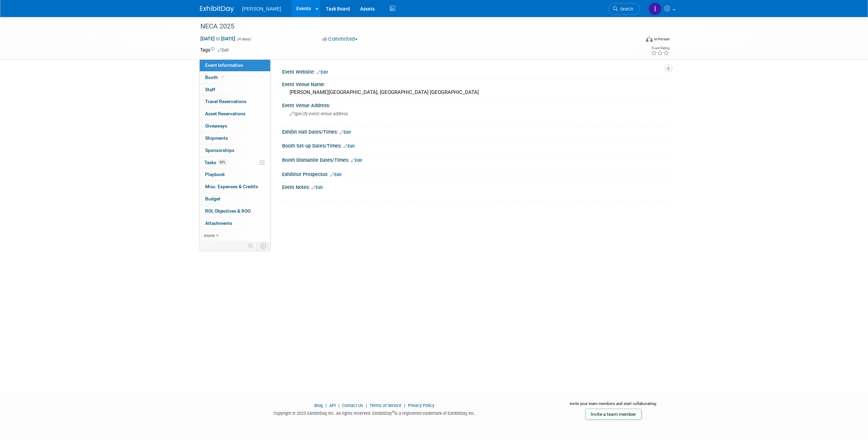  I want to click on a: Staff, so click(235, 90).